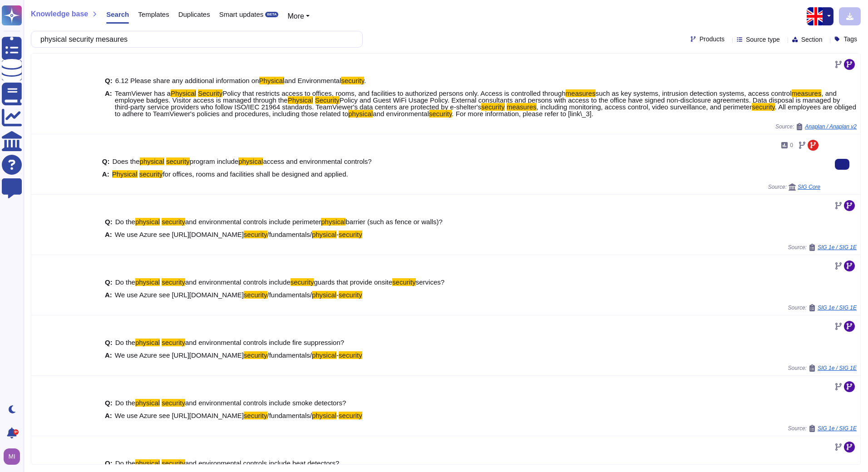  Describe the element at coordinates (851, 39) in the screenshot. I see `span: Tags` at that location.